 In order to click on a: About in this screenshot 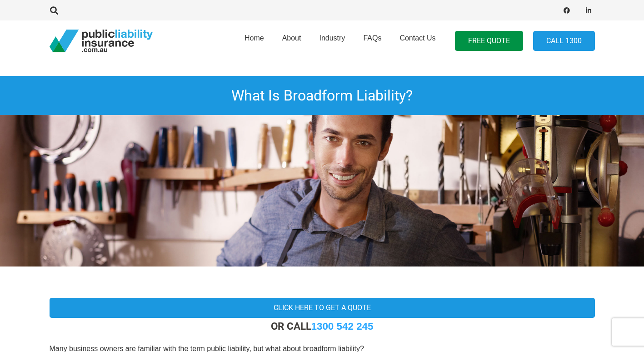, I will do `click(292, 41)`.